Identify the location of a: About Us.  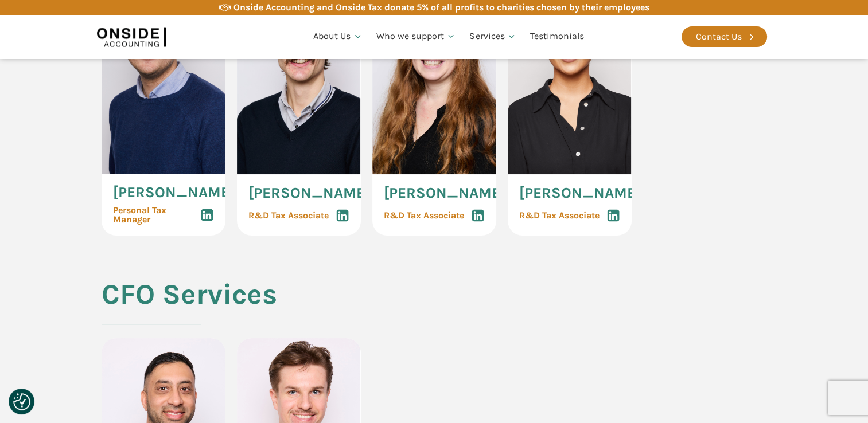
(338, 37).